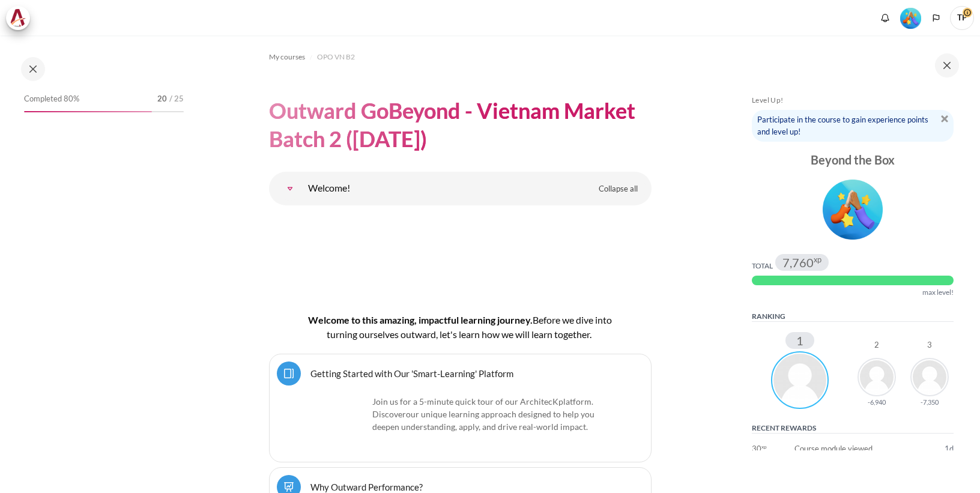 This screenshot has height=493, width=980. Describe the element at coordinates (52, 99) in the screenshot. I see `span: Completed 80%` at that location.